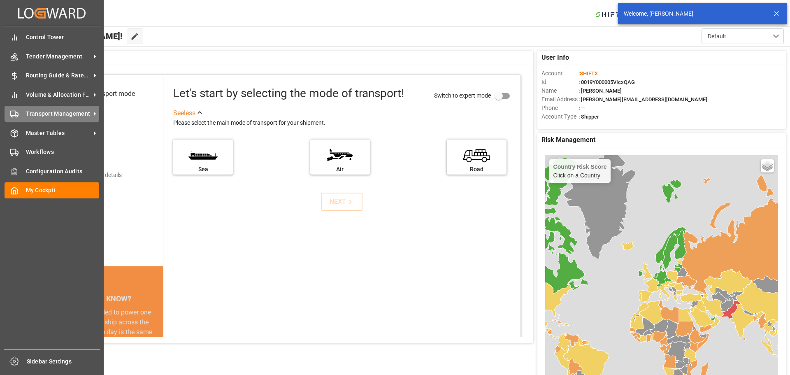 The width and height of the screenshot is (790, 375). What do you see at coordinates (63, 361) in the screenshot?
I see `span: Sidebar Settings` at bounding box center [63, 361].